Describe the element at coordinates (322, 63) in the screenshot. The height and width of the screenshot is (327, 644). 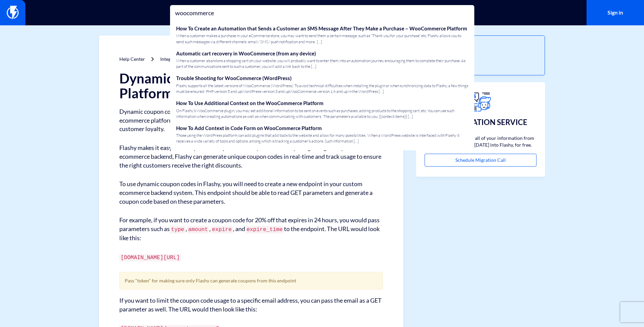
I see `span: When a customer abandons a shopping cart on your website, you will probably want to enter them in...` at that location.